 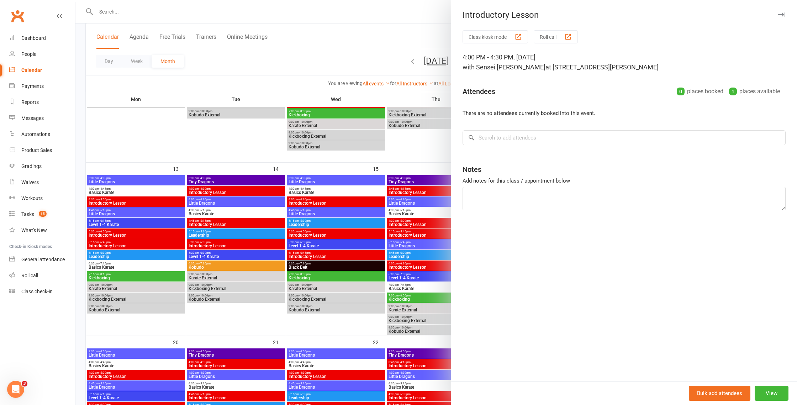 What do you see at coordinates (42, 166) in the screenshot?
I see `a: Gradings` at bounding box center [42, 166].